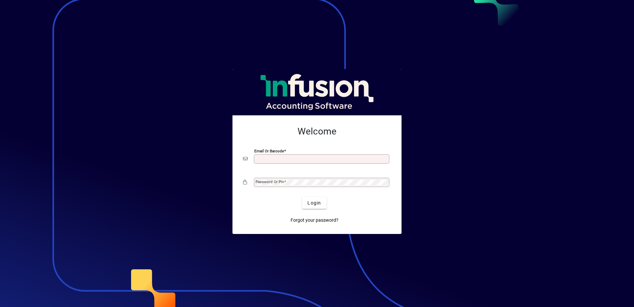 This screenshot has width=634, height=307. What do you see at coordinates (314, 203) in the screenshot?
I see `span: Login` at bounding box center [314, 203].